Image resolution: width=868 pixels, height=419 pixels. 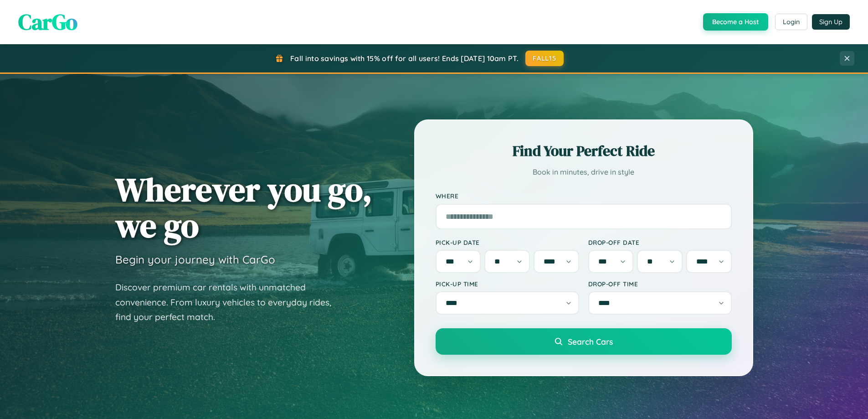 What do you see at coordinates (590, 341) in the screenshot?
I see `span: Search Cars` at bounding box center [590, 341].